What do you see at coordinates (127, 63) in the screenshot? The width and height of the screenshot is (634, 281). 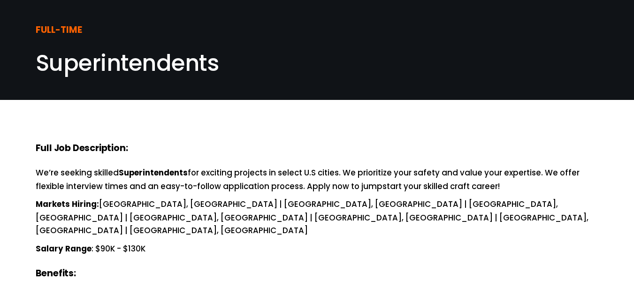 I see `span: Superintendents` at bounding box center [127, 63].